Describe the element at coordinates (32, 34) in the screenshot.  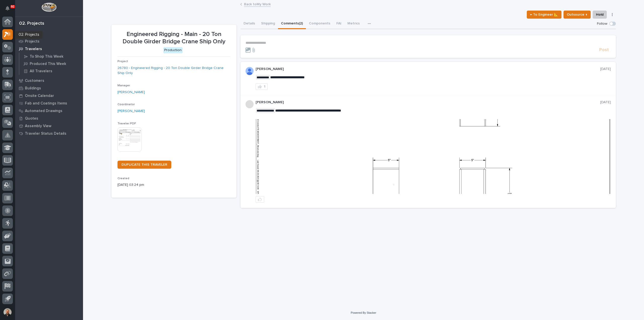
I see `p: My Work` at that location.